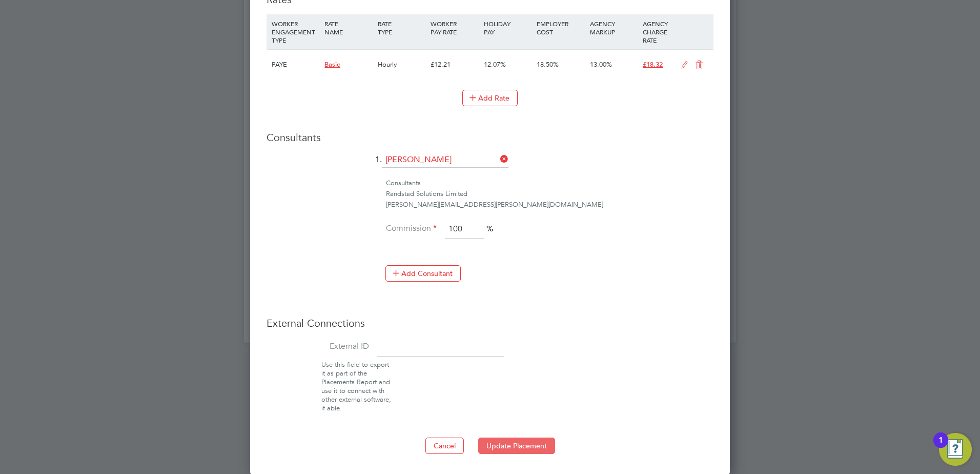  Describe the element at coordinates (614, 28) in the screenshot. I see `div: AGENCY MARKUP` at that location.